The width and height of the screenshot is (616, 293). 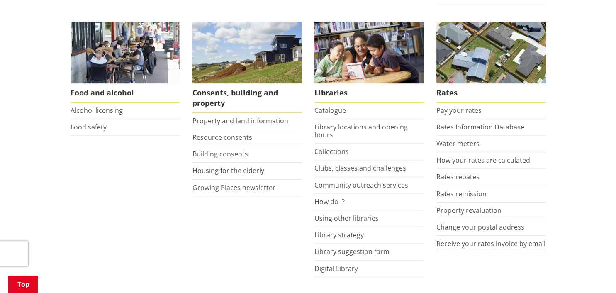 I want to click on a: Collections, so click(x=332, y=152).